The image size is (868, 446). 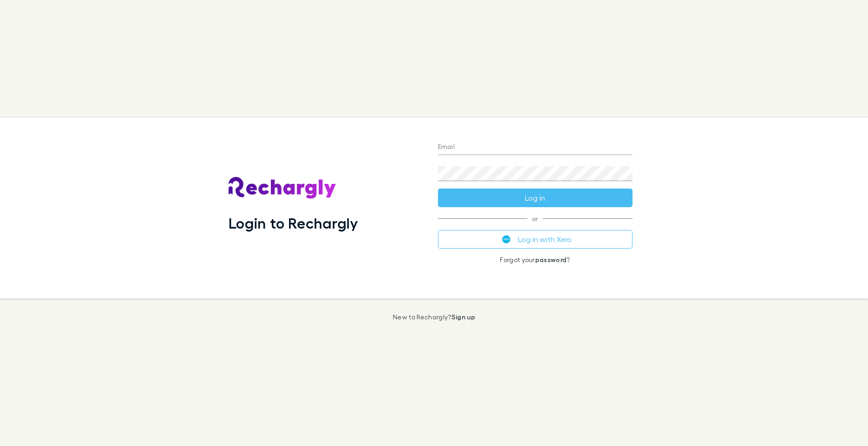 I want to click on img: Xero's logo, so click(x=506, y=239).